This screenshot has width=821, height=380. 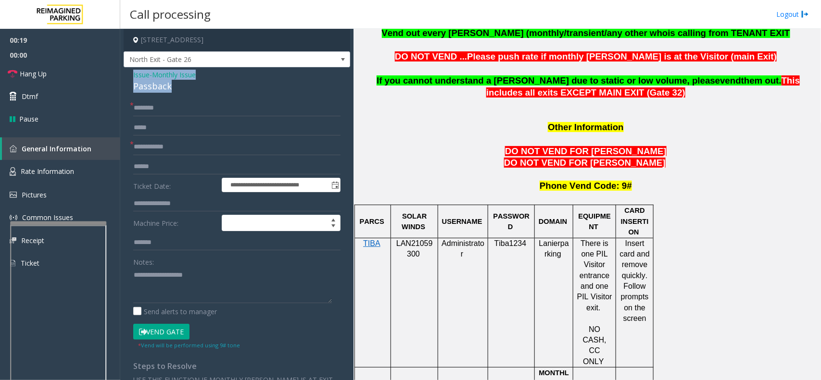 I want to click on span: Pictures, so click(x=34, y=195).